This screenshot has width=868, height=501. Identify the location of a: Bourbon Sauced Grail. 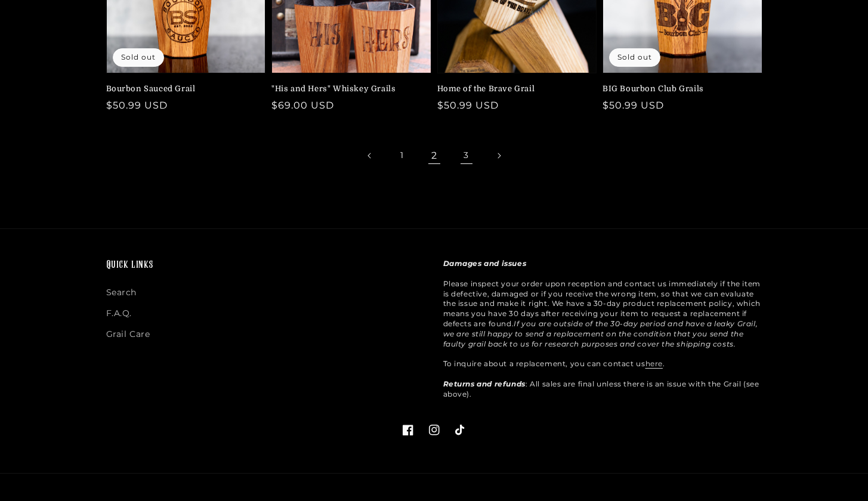
(182, 89).